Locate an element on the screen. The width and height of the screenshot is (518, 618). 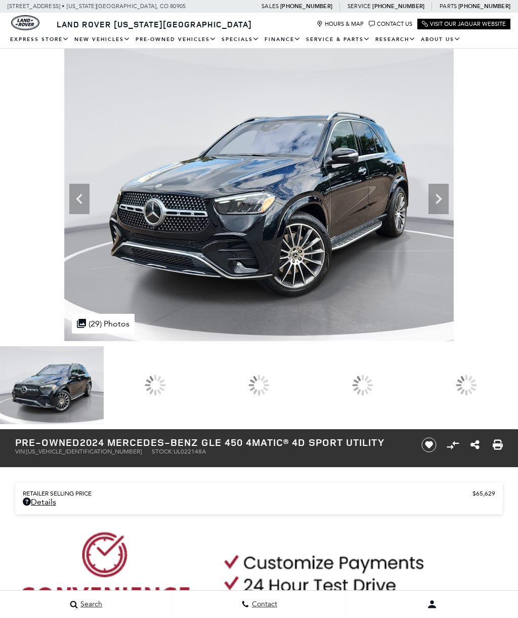
span: VIN: is located at coordinates (21, 451).